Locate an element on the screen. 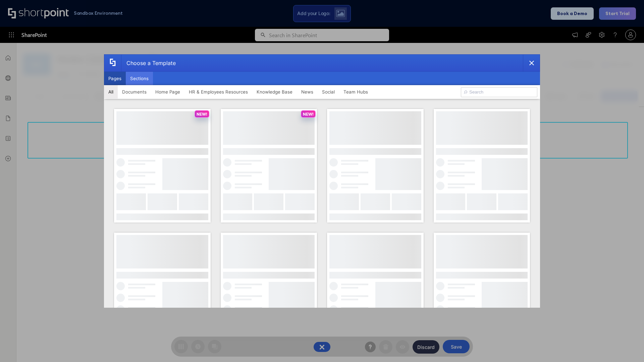 The width and height of the screenshot is (644, 362). input: Search is located at coordinates (499, 92).